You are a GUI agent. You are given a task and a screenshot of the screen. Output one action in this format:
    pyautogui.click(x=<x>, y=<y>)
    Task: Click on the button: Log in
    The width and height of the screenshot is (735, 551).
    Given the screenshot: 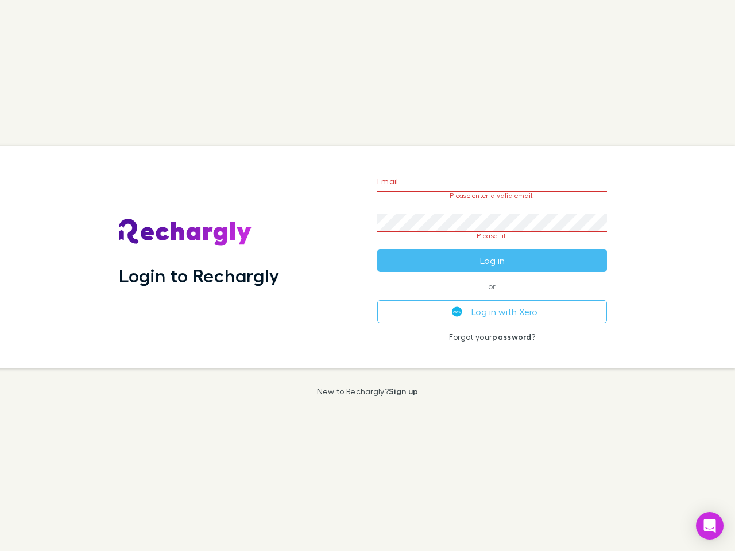 What is the action you would take?
    pyautogui.click(x=492, y=261)
    